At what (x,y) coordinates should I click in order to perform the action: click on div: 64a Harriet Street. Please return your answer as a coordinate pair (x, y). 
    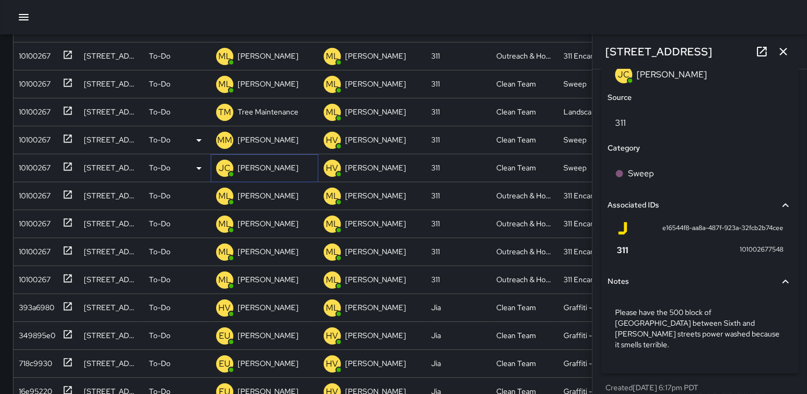
    Looking at the image, I should click on (111, 56).